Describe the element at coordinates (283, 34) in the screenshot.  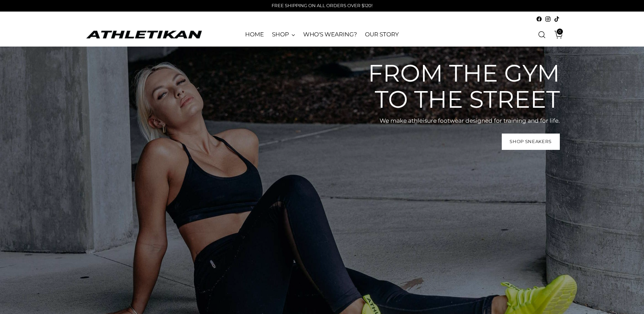
I see `a: SHOP` at that location.